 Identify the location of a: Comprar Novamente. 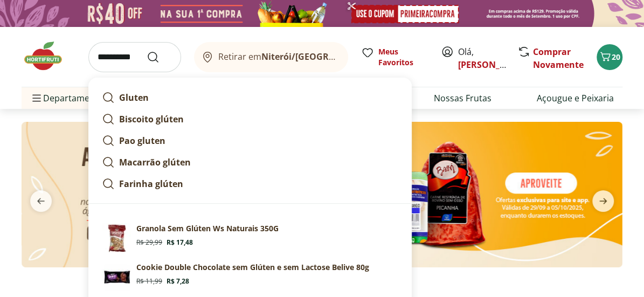
(559, 58).